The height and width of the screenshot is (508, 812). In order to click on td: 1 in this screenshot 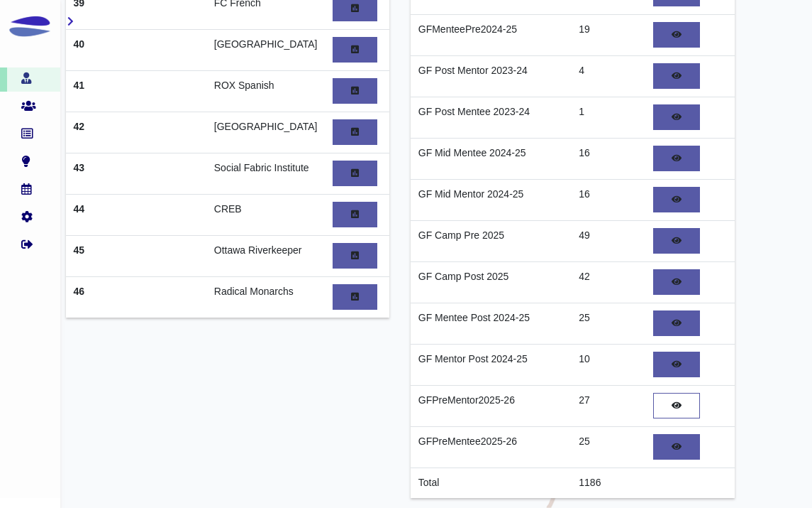, I will do `click(609, 117)`.